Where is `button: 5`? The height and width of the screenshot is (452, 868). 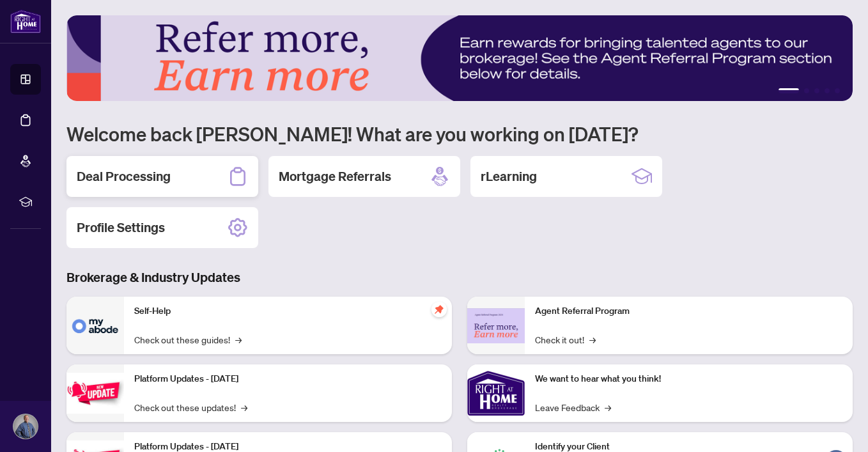
button: 5 is located at coordinates (837, 91).